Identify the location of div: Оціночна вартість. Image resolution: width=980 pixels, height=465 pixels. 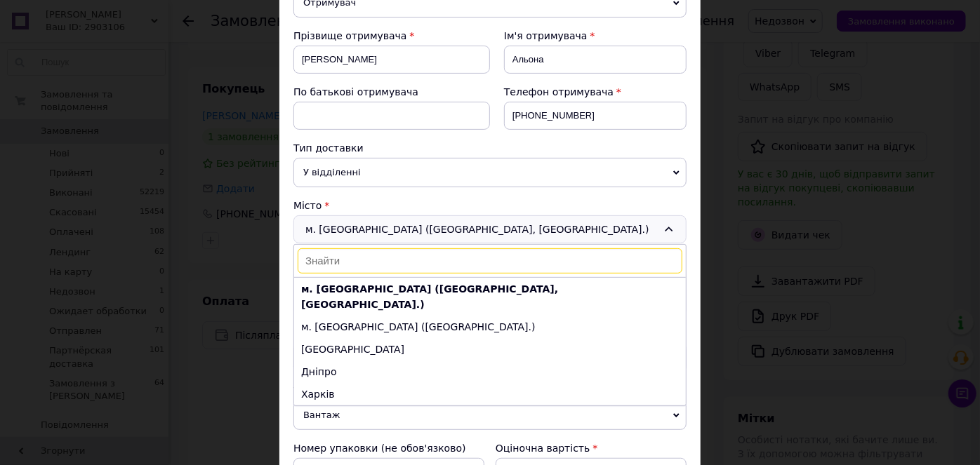
(591, 449).